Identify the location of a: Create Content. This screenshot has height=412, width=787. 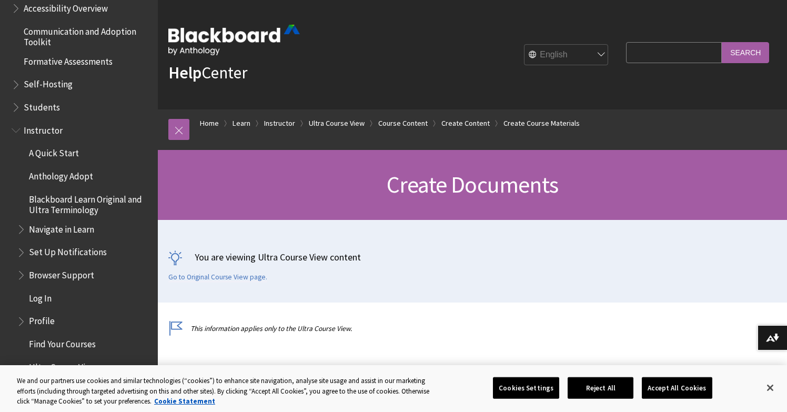
(465, 123).